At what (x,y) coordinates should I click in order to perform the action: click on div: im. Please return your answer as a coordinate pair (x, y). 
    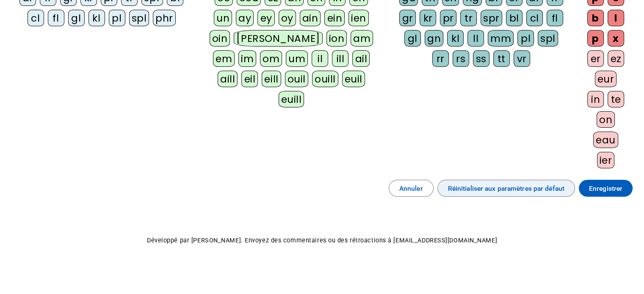
    Looking at the image, I should click on (247, 58).